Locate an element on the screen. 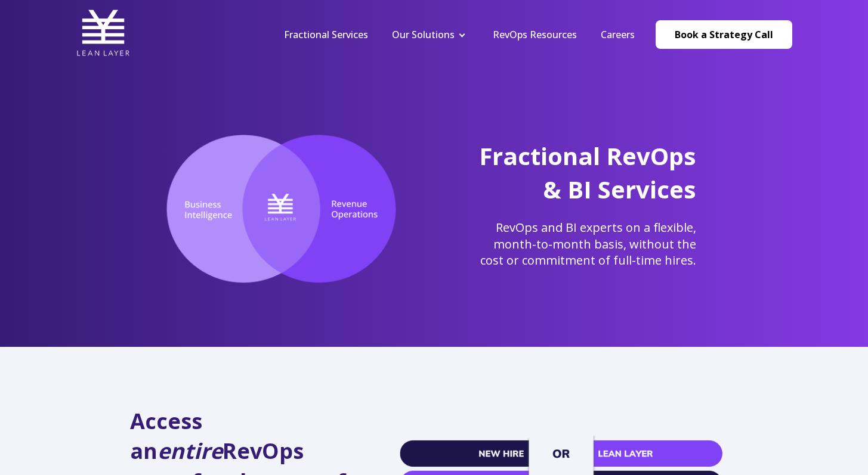 The image size is (868, 475). a: RevOps Resources is located at coordinates (534, 35).